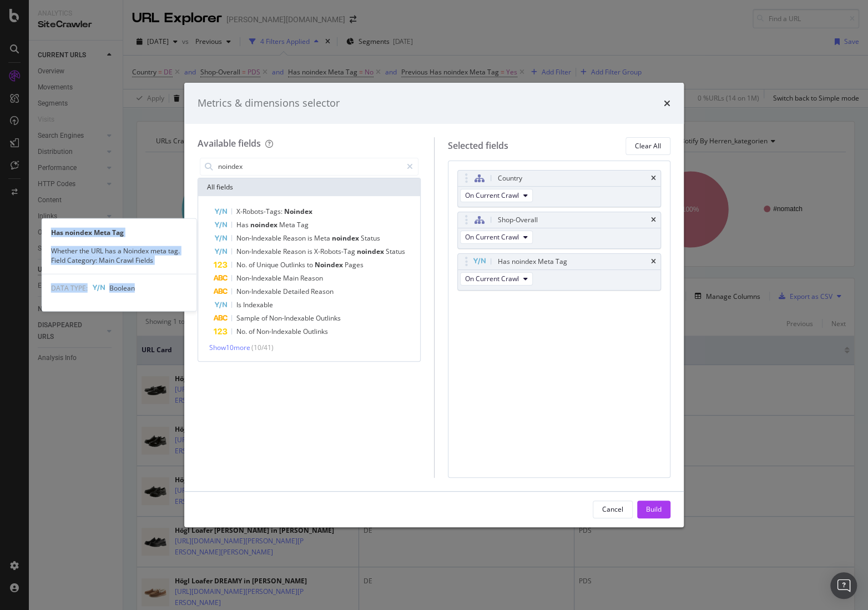  I want to click on span: Is, so click(240, 304).